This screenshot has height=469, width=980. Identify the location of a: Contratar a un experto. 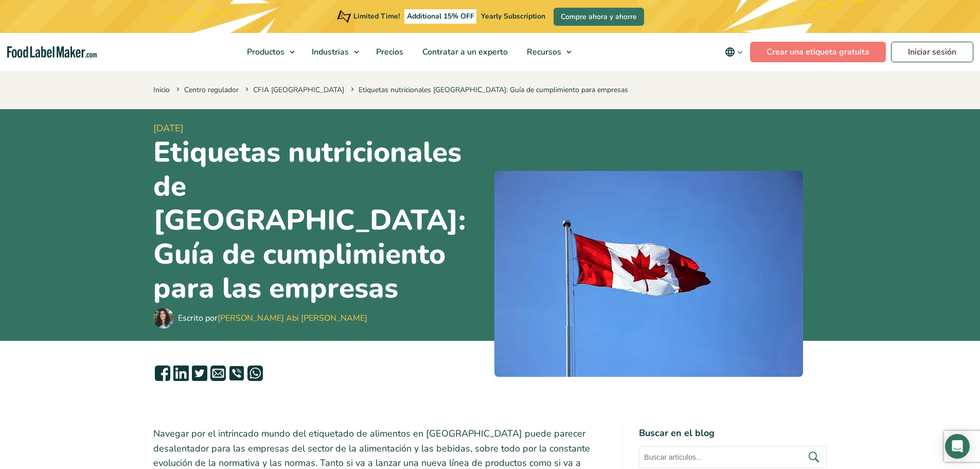
(464, 52).